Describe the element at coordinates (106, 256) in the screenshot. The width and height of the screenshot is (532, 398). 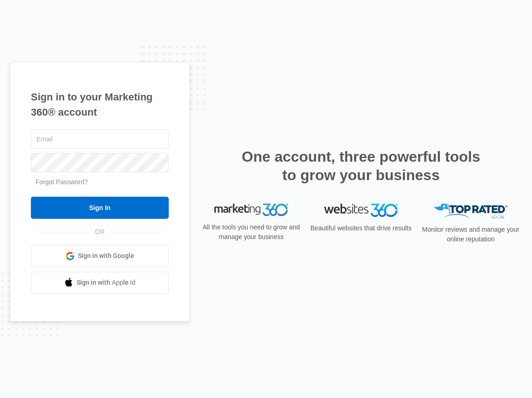
I see `span: Sign in with Google` at that location.